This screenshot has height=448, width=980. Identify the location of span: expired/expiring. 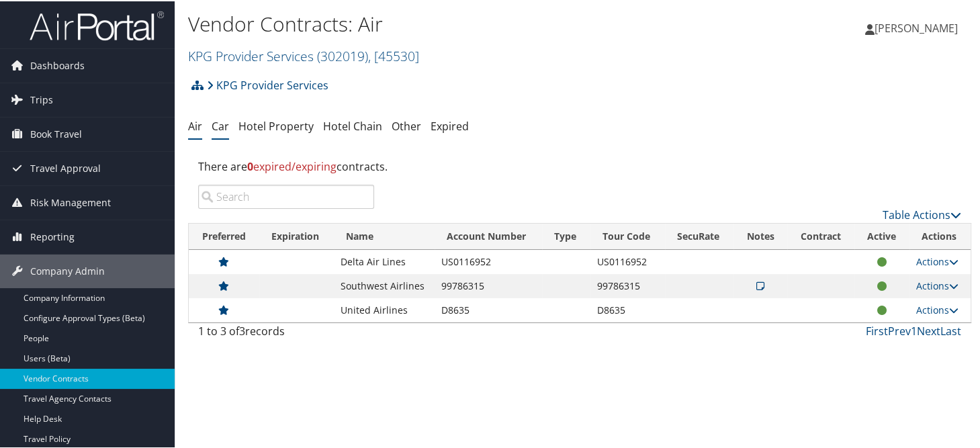
(291, 165).